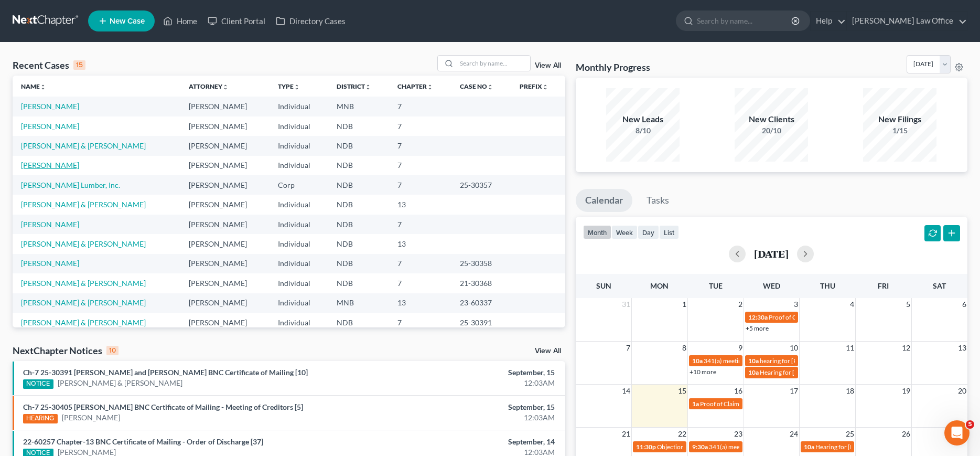 This screenshot has width=980, height=456. What do you see at coordinates (648, 232) in the screenshot?
I see `button: day` at bounding box center [648, 232].